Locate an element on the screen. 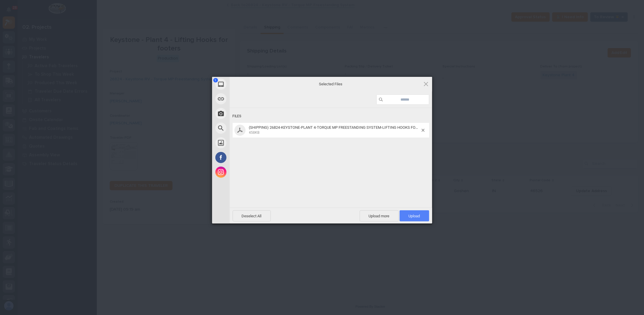 This screenshot has width=644, height=315. div: Take Photo is located at coordinates (247, 113).